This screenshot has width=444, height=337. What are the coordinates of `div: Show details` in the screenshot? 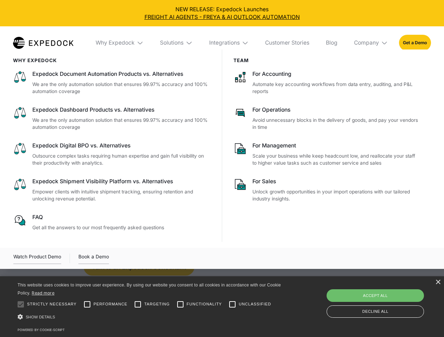 It's located at (150, 317).